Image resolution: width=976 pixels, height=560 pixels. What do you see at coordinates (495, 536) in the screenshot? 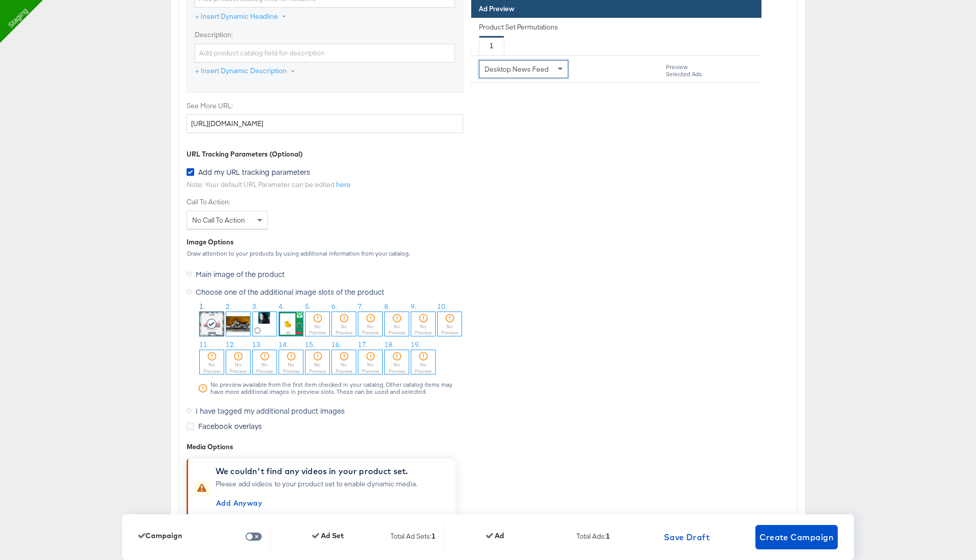
I see `div: Ad` at bounding box center [495, 536].